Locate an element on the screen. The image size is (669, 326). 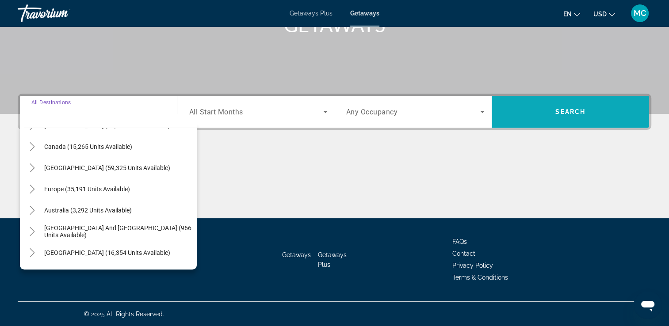
span: All Start Months is located at coordinates (216, 112).